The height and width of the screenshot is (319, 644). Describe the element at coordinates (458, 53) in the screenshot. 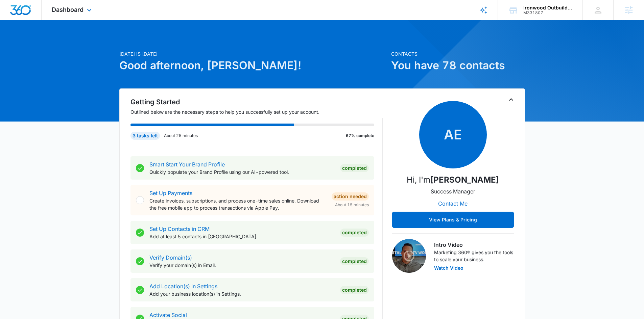

I see `p: Contacts` at that location.